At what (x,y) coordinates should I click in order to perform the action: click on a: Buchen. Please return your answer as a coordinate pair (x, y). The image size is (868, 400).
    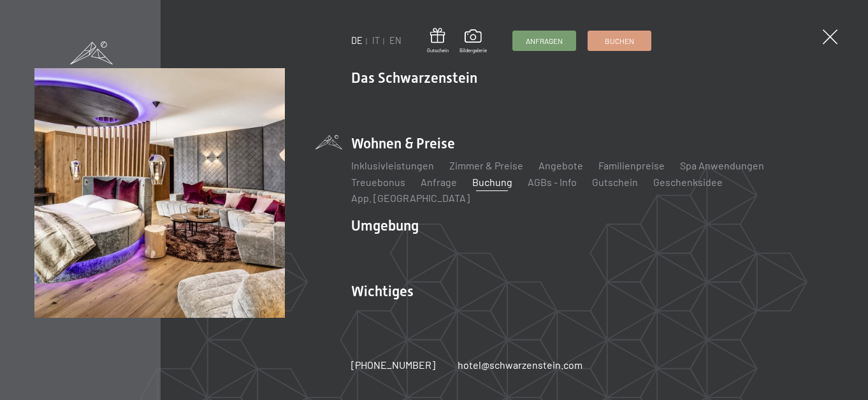
    Looking at the image, I should click on (619, 41).